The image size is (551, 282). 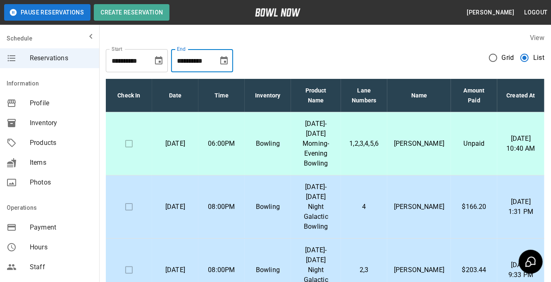 I want to click on th: Created At, so click(x=521, y=95).